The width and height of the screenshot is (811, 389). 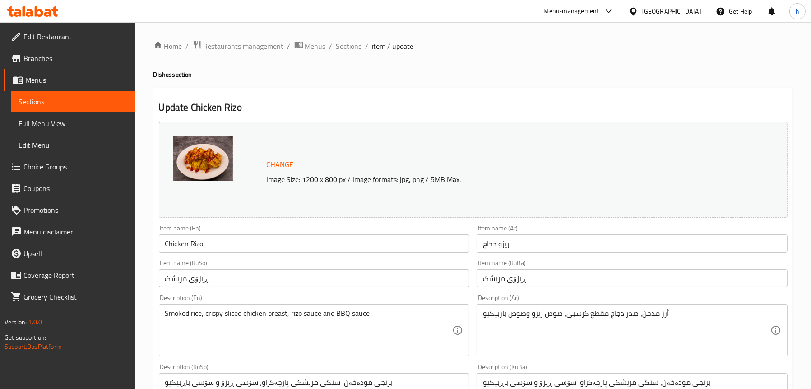 I want to click on span: Version:, so click(x=15, y=322).